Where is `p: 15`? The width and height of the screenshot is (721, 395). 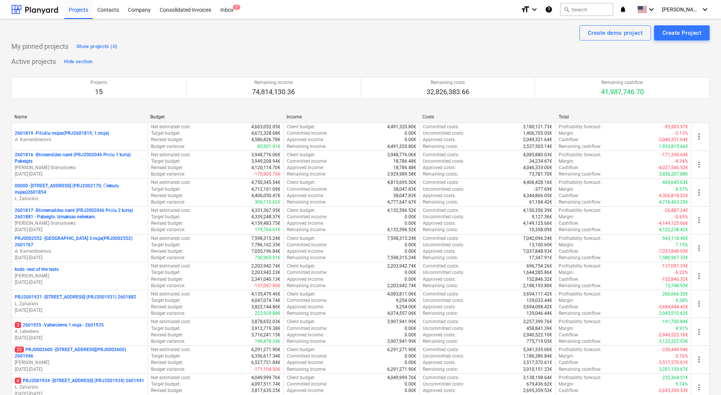
p: 15 is located at coordinates (99, 92).